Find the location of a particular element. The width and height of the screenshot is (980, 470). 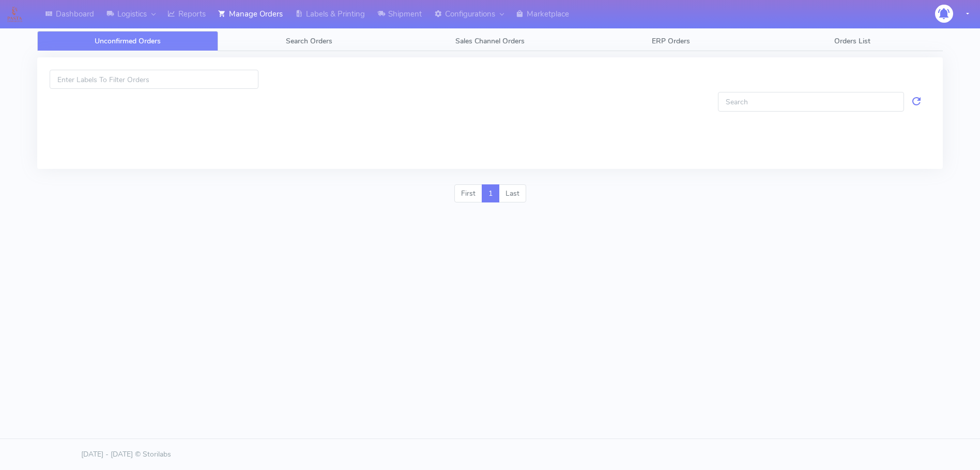

span: Sales Channel Orders is located at coordinates (490, 41).